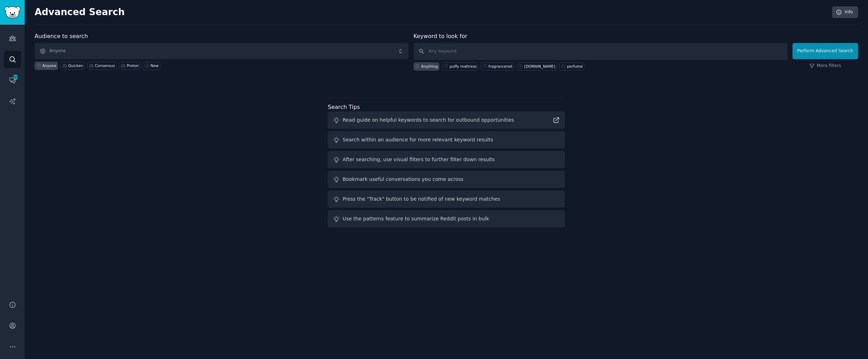  Describe the element at coordinates (575, 66) in the screenshot. I see `div: perfume` at that location.